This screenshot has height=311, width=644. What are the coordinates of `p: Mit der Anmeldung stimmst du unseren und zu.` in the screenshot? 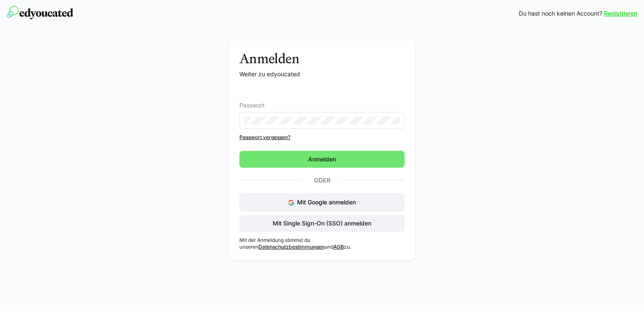 It's located at (322, 243).